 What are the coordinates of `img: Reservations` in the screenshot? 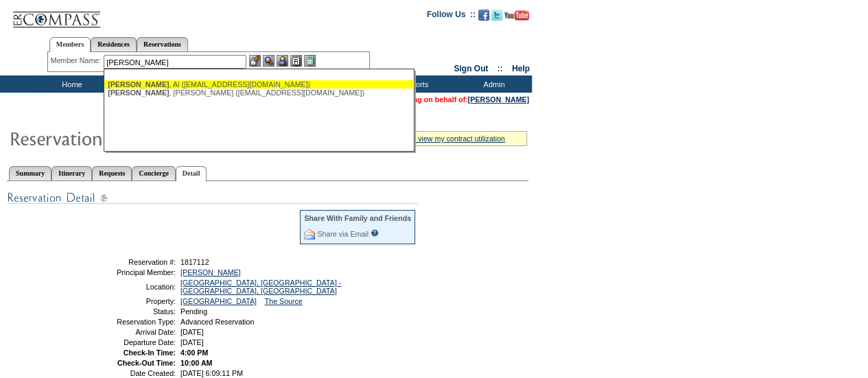 It's located at (296, 61).